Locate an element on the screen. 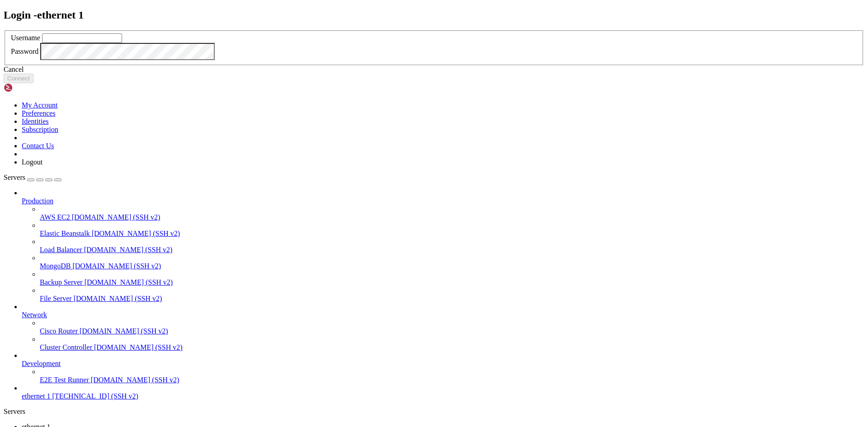 The width and height of the screenshot is (868, 427). label: Password is located at coordinates (24, 51).